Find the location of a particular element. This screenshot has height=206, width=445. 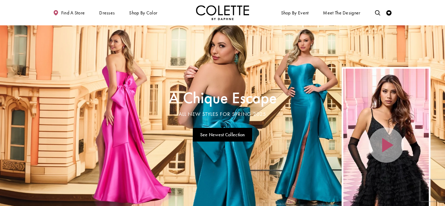

a: Find a store is located at coordinates (69, 13).